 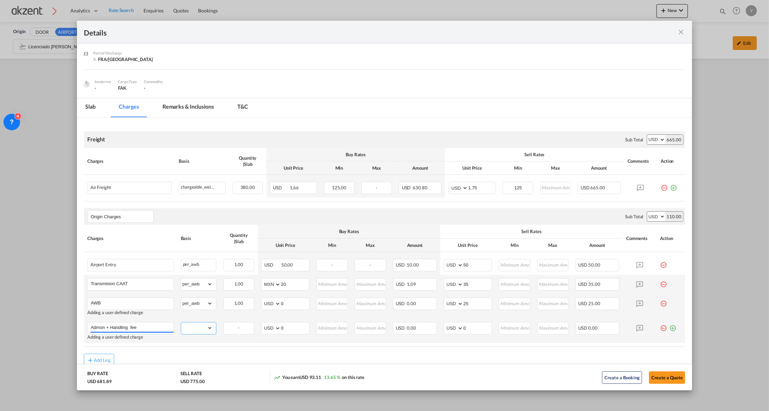 What do you see at coordinates (98, 374) in the screenshot?
I see `div: BUY RATE` at bounding box center [98, 374].